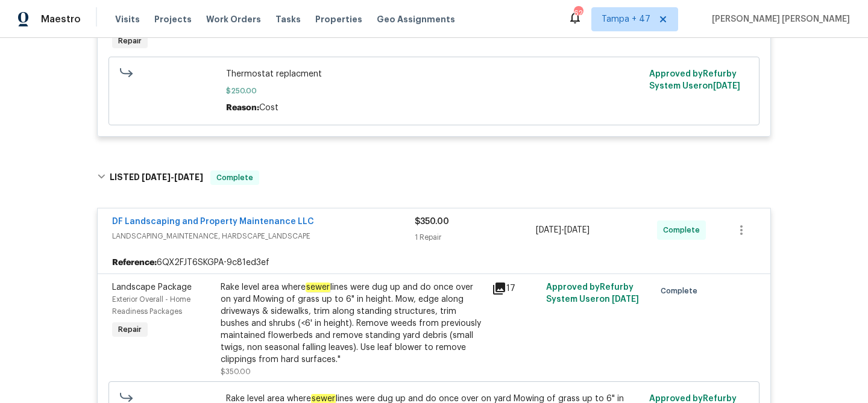  What do you see at coordinates (339, 19) in the screenshot?
I see `span: Properties` at bounding box center [339, 19].